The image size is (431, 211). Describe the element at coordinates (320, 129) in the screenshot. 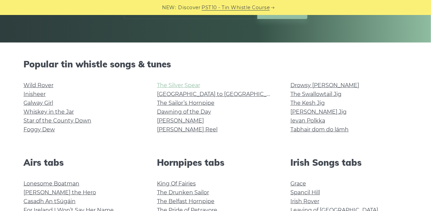

I see `a: Tabhair dom do lámh` at that location.